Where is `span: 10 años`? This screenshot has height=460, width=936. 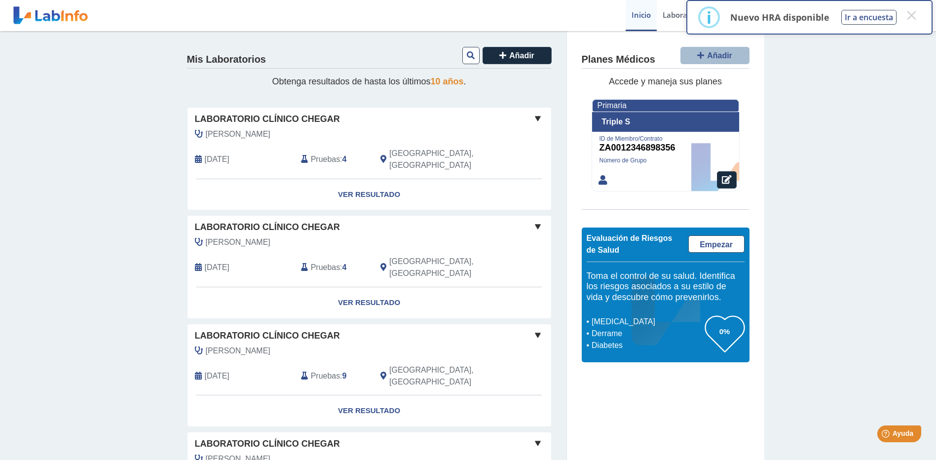 span: 10 años is located at coordinates (447, 81).